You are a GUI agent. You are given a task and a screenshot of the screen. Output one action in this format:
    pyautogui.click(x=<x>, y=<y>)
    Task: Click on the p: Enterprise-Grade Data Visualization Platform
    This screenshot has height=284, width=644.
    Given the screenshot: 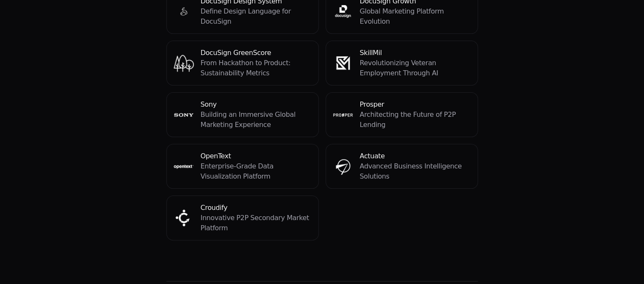 What is the action you would take?
    pyautogui.click(x=256, y=171)
    